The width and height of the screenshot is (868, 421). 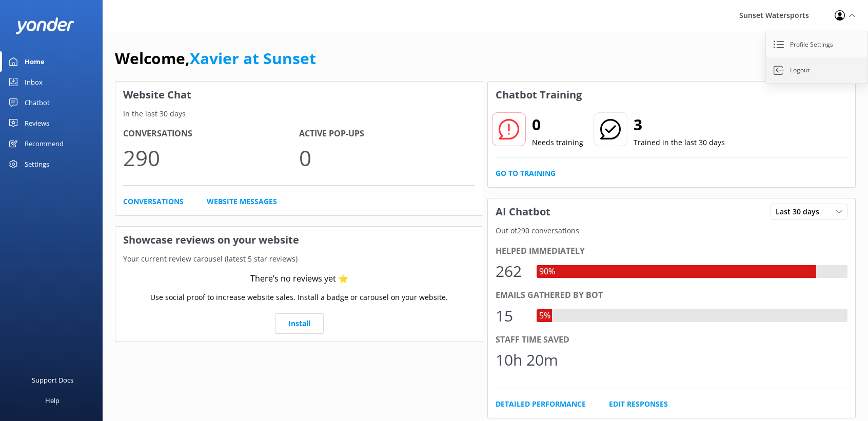 What do you see at coordinates (672, 340) in the screenshot?
I see `div: Staff time saved` at bounding box center [672, 340].